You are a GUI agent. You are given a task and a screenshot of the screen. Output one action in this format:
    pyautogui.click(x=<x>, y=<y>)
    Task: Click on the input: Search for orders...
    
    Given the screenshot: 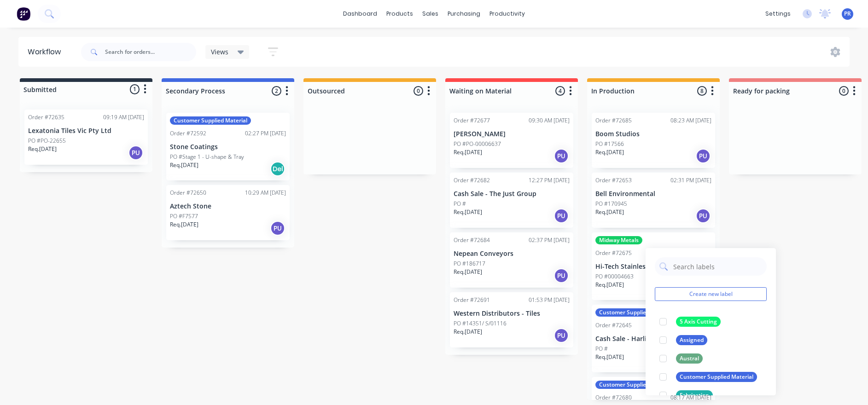 What is the action you would take?
    pyautogui.click(x=151, y=52)
    